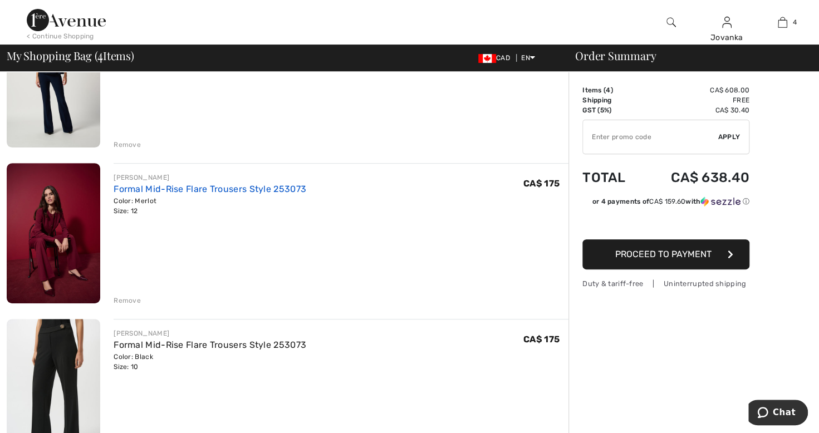 The height and width of the screenshot is (433, 819). I want to click on span: Proceed to Payment, so click(663, 254).